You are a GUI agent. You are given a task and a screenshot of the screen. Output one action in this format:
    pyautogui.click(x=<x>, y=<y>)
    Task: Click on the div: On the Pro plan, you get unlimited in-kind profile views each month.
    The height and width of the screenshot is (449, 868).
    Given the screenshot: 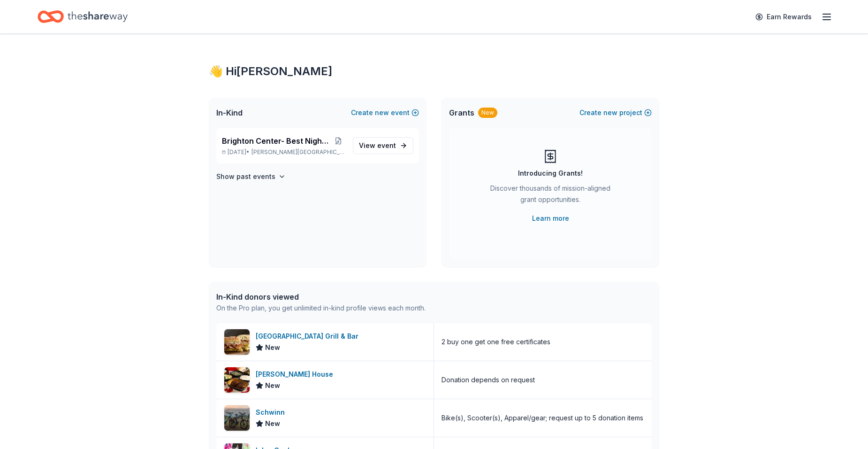 What is the action you would take?
    pyautogui.click(x=321, y=308)
    